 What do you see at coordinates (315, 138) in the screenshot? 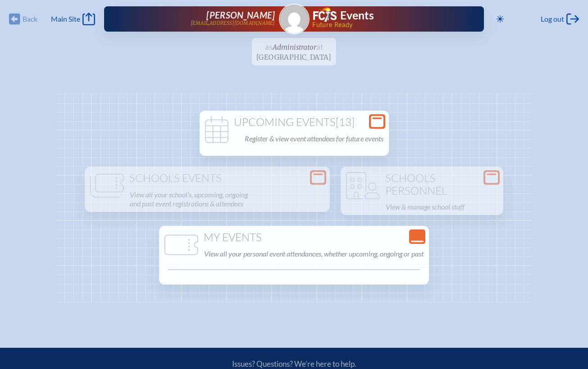
I see `p: Register & view event attendees for future events` at bounding box center [315, 138].